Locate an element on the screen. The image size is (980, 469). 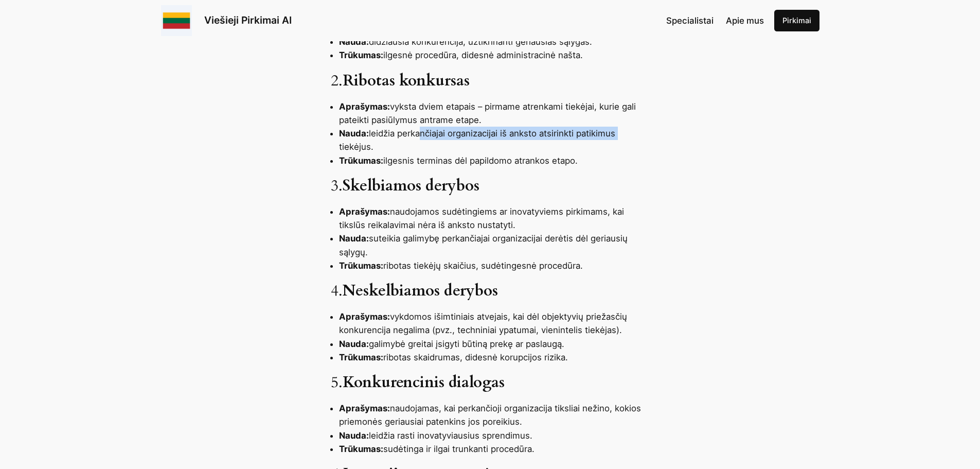
li: ilgesnė procedūra, didesnė administracinė našta. is located at coordinates (494, 55).